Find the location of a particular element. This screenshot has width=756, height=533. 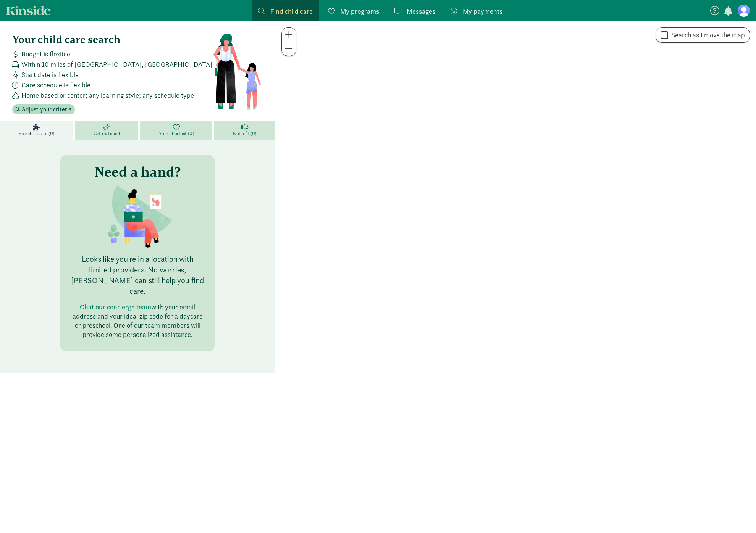

h4: Your child care search is located at coordinates (112, 40).